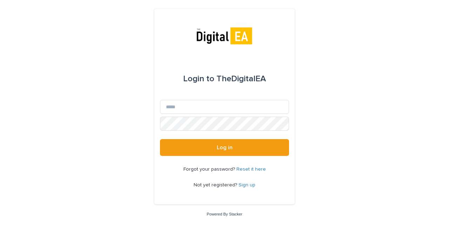 The width and height of the screenshot is (449, 233). I want to click on span: Login to, so click(199, 79).